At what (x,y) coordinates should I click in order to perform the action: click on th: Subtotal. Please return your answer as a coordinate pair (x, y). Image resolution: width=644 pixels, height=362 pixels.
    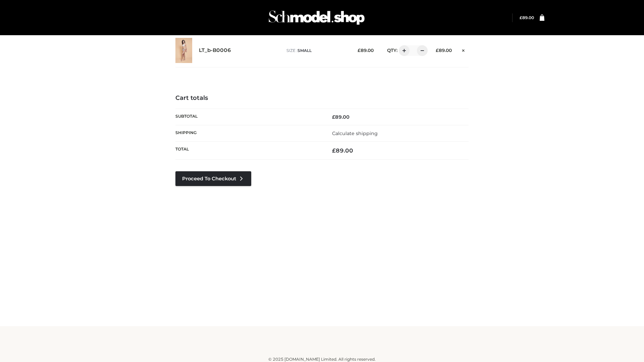
    Looking at the image, I should click on (248, 117).